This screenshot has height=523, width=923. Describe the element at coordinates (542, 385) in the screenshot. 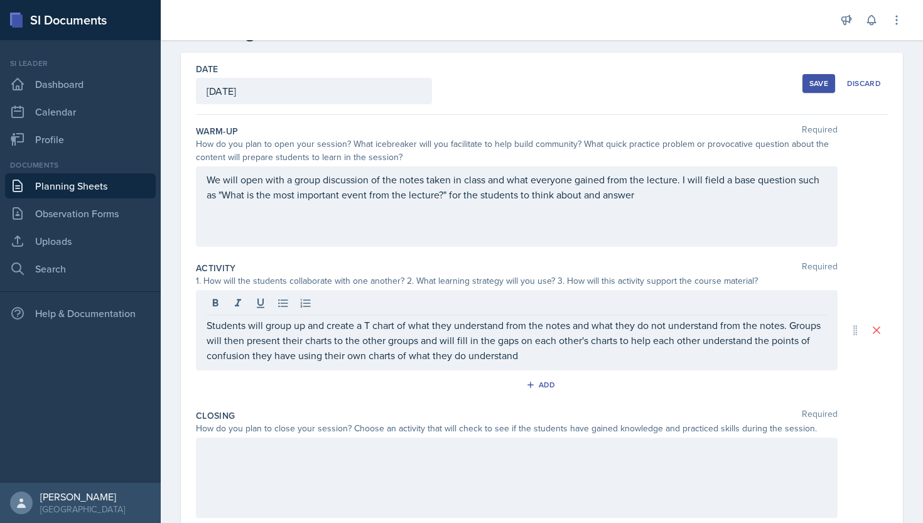

I see `div: Add` at that location.